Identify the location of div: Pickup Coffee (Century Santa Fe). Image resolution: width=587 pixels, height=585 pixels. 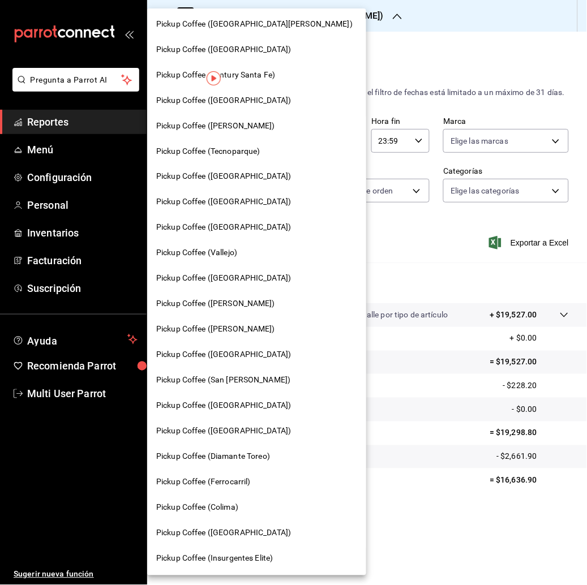
(256, 75).